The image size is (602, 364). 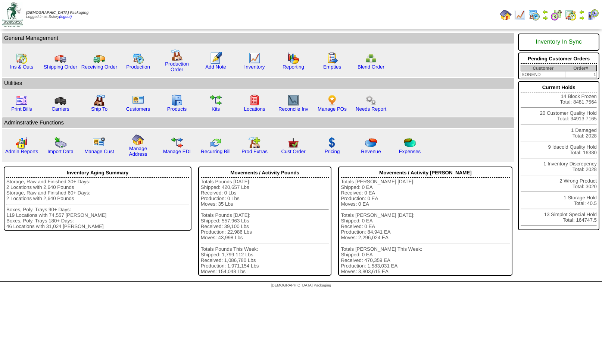 What do you see at coordinates (559, 42) in the screenshot?
I see `div: Inventory In Sync` at bounding box center [559, 42].